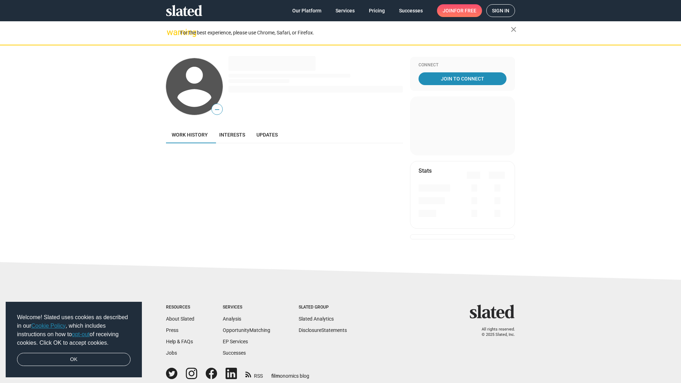 The width and height of the screenshot is (681, 383). Describe the element at coordinates (190, 135) in the screenshot. I see `span: Work history` at that location.